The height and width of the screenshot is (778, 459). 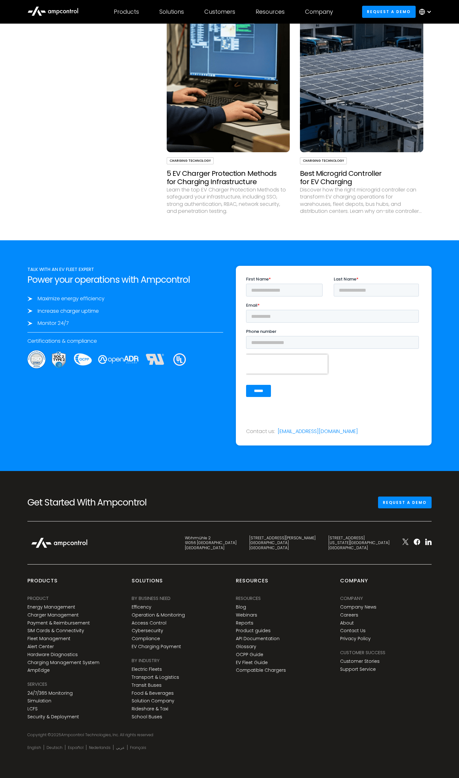 I want to click on a: Food & Beverages, so click(x=153, y=693).